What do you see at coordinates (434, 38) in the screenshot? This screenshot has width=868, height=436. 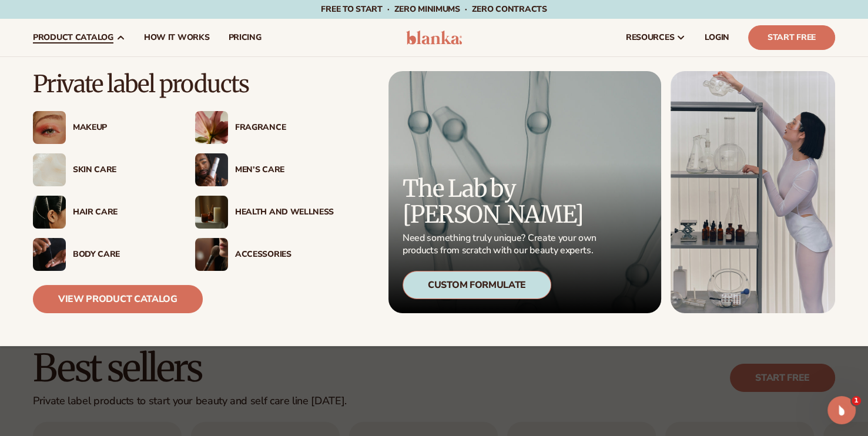 I see `a: logo` at bounding box center [434, 38].